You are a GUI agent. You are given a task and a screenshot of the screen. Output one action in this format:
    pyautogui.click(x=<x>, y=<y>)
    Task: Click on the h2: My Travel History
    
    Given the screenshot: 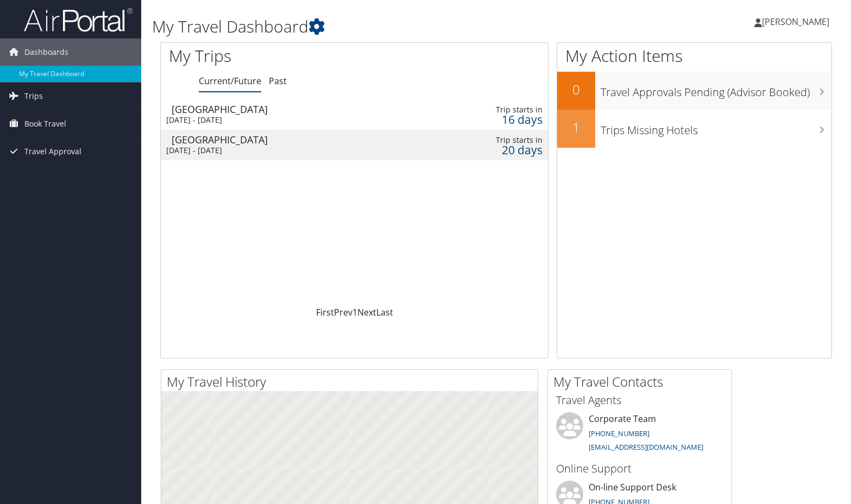 What is the action you would take?
    pyautogui.click(x=352, y=382)
    